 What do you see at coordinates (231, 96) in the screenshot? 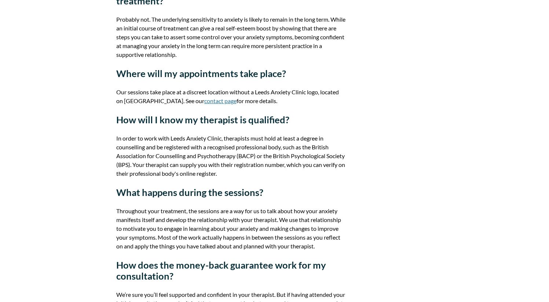
I see `p: Our sessions take place at a discreet location without a Leeds Anxiety Clinic logo, located on [G...` at bounding box center [231, 96].